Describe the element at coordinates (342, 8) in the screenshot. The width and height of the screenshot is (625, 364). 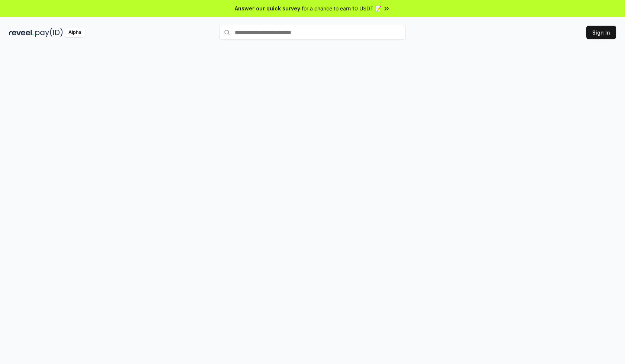
I see `span: for a chance to earn 10 USDT 📝` at that location.